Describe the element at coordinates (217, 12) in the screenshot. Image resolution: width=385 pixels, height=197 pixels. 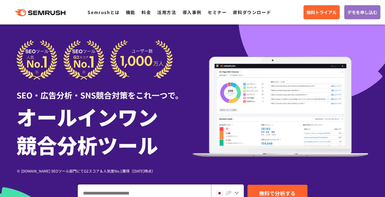
I see `a: セミナー` at that location.